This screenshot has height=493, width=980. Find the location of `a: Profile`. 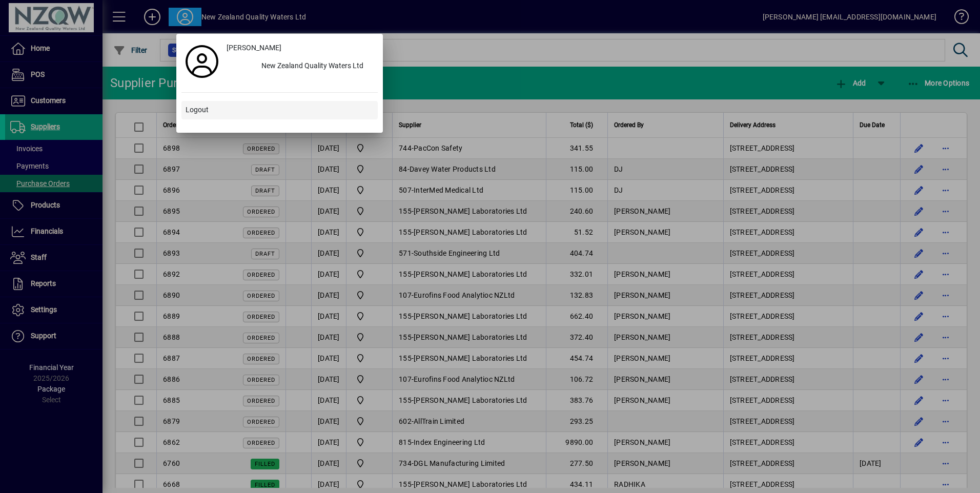

a: Profile is located at coordinates (202, 62).